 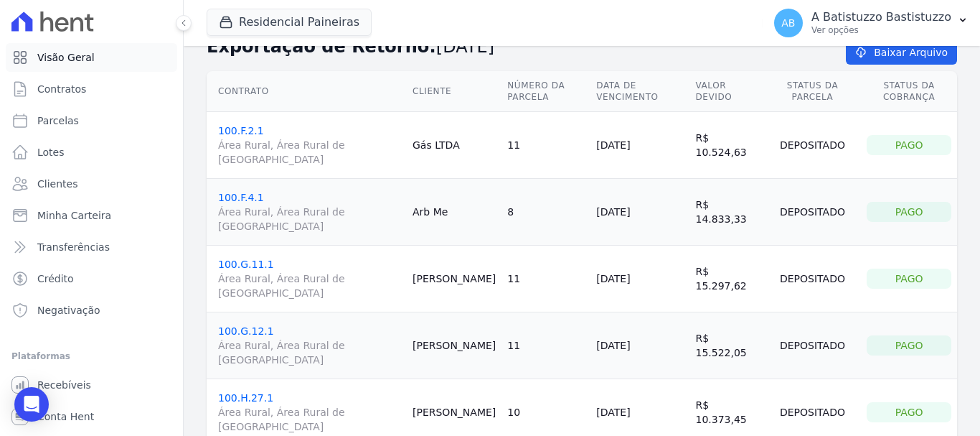 I want to click on a: Visão Geral, so click(x=92, y=57).